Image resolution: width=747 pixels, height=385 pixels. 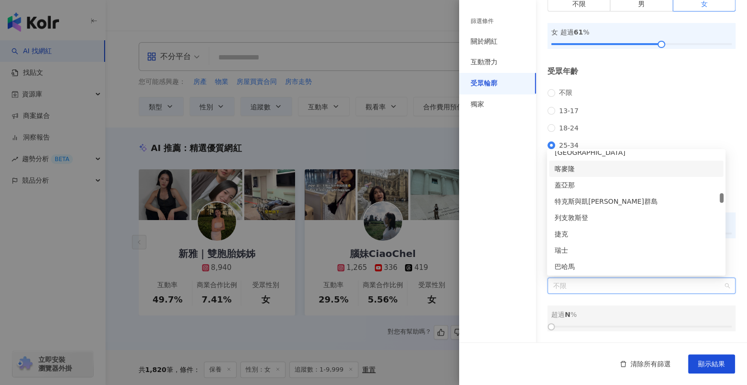 I want to click on div: 列支敦斯登, so click(x=636, y=218).